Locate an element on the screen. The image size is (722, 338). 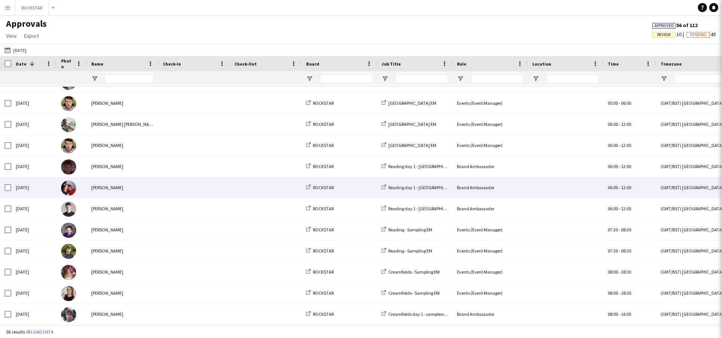
span: 16:00 is located at coordinates (626, 314).